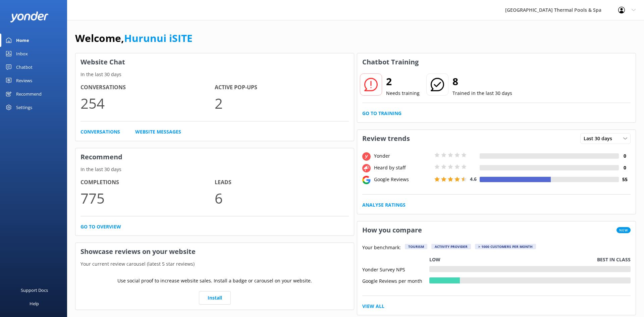 The width and height of the screenshot is (644, 317). Describe the element at coordinates (403, 81) in the screenshot. I see `h2: 2` at that location.